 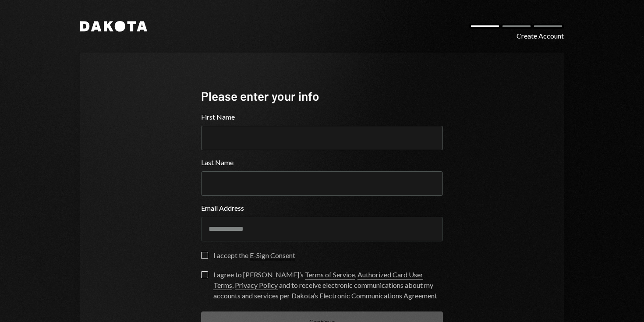 I want to click on a: Terms of Service, so click(x=330, y=275).